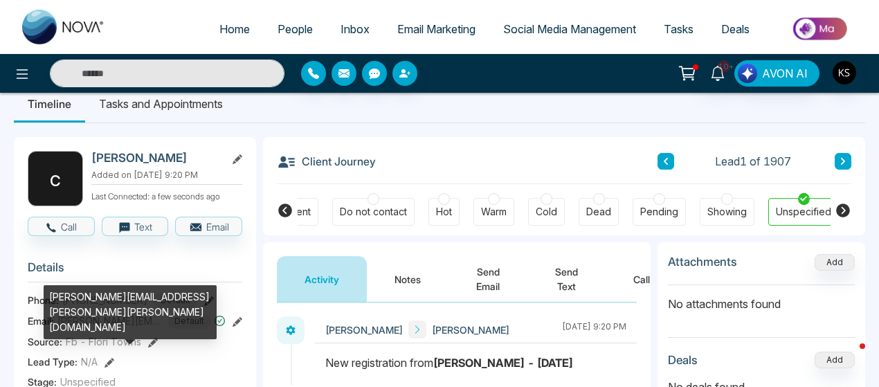 This screenshot has height=387, width=879. I want to click on div: Dead, so click(599, 212).